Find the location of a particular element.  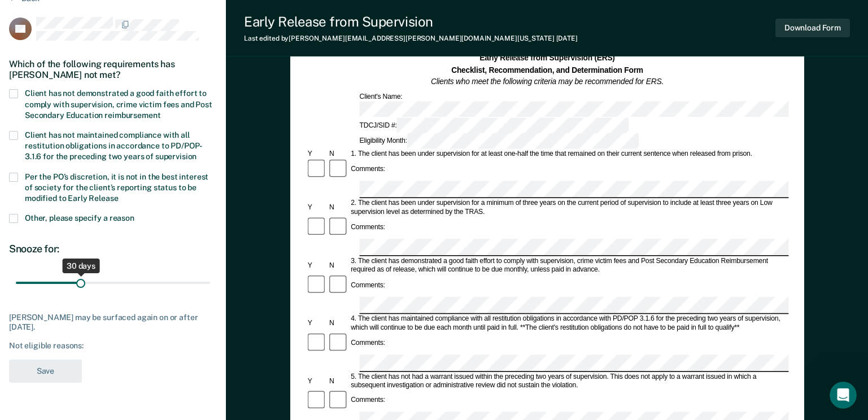

div: 4. The client has maintained compliance with all restitution obligations in accordance with PD/PO... is located at coordinates (569, 323).